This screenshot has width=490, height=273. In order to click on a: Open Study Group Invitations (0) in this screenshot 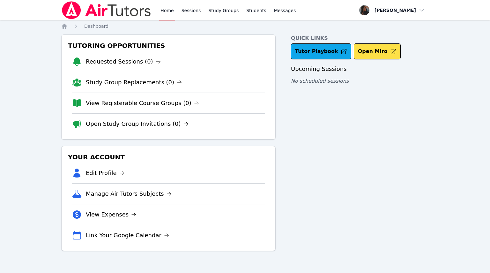, I will do `click(137, 124)`.